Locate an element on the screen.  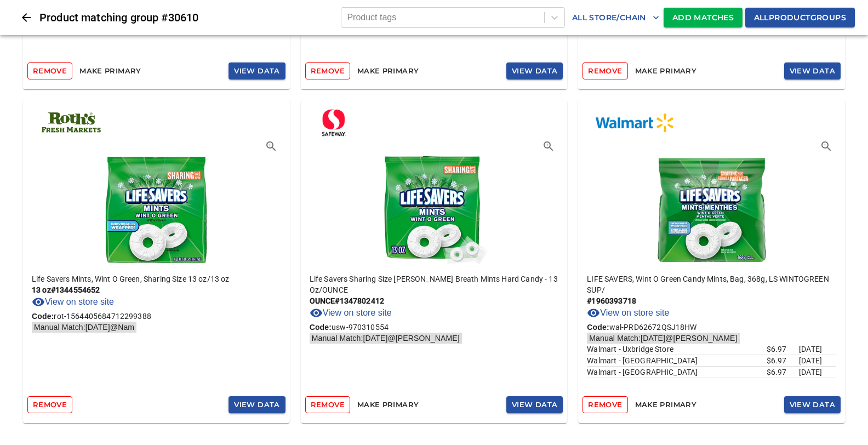
img: Roths.png is located at coordinates (71, 123).